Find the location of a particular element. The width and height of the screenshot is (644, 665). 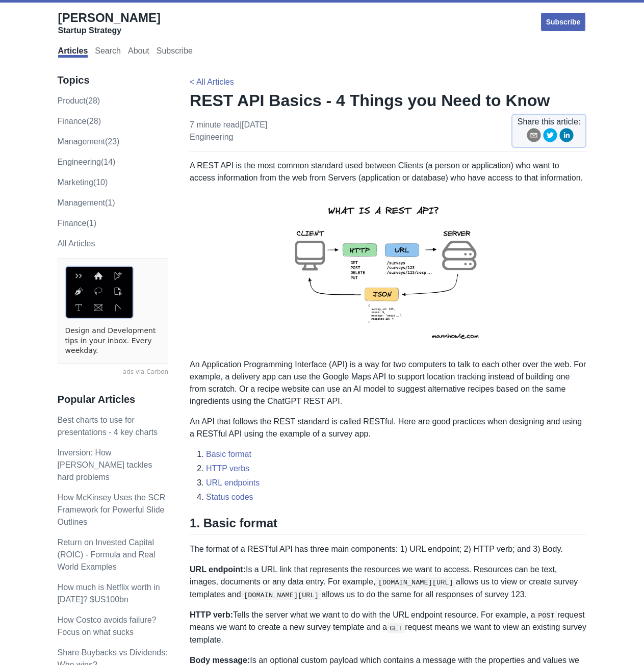

a: Finance(1) is located at coordinates (77, 223).